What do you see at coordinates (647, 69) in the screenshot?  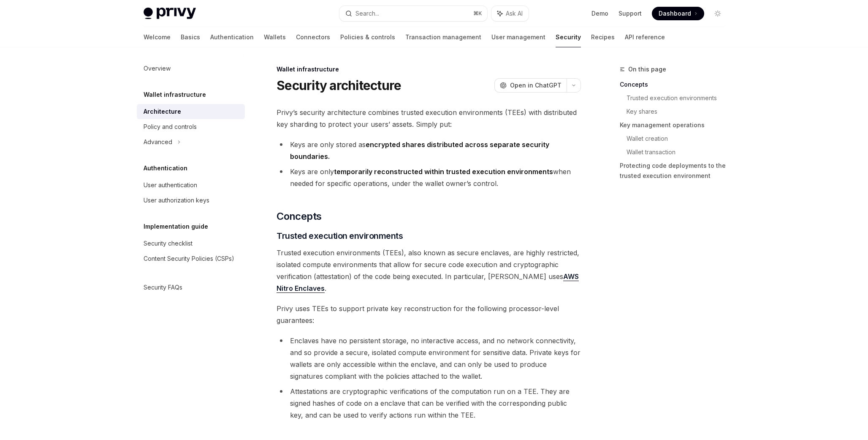 I see `span: On this page` at bounding box center [647, 69].